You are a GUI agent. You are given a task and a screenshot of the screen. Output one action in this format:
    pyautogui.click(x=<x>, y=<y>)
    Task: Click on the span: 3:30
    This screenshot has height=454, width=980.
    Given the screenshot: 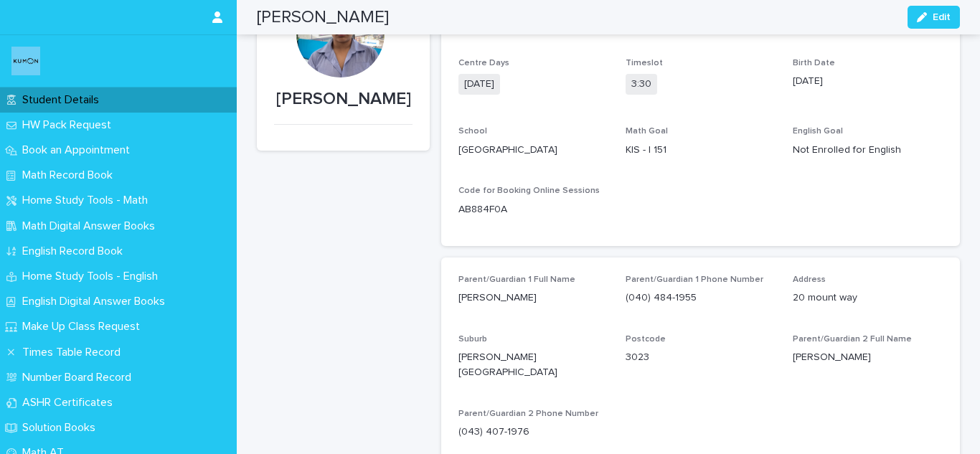 What is the action you would take?
    pyautogui.click(x=641, y=84)
    